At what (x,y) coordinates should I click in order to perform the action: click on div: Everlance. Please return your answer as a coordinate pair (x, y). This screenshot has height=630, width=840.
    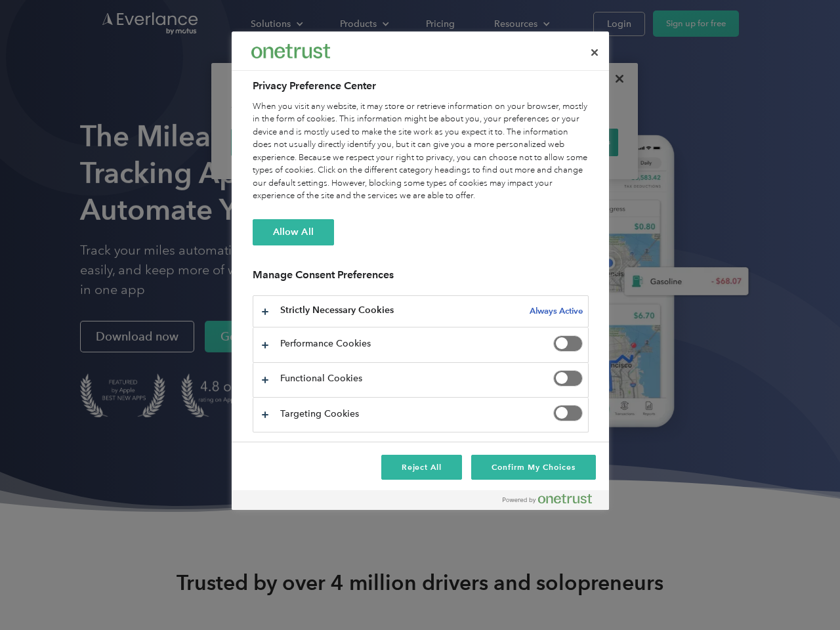
    Looking at the image, I should click on (291, 51).